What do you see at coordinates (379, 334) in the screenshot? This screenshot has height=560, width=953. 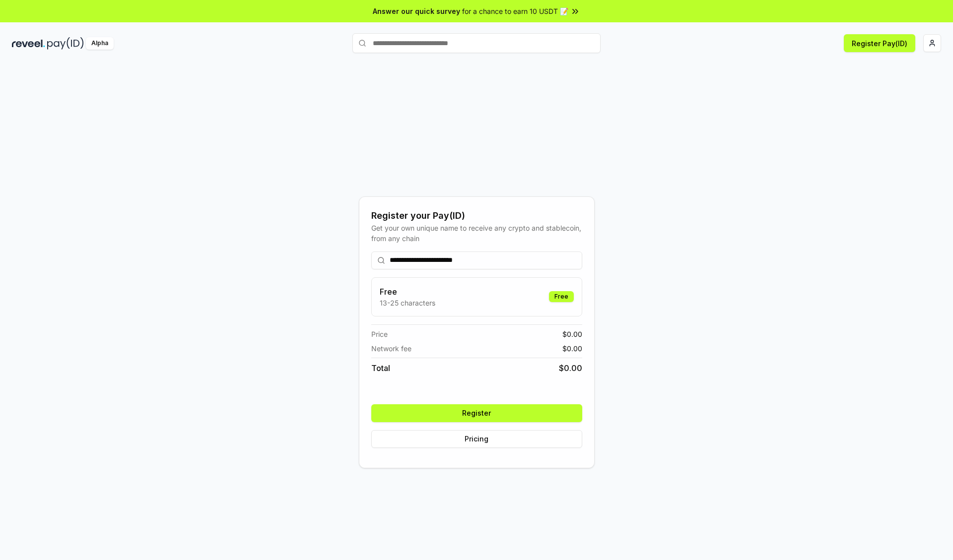 I see `span: Price` at bounding box center [379, 334].